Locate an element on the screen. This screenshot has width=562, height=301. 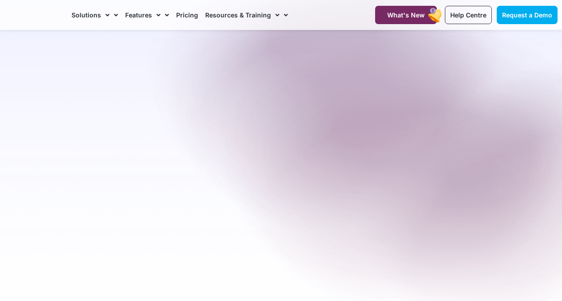
a: Help Centre is located at coordinates (468, 15).